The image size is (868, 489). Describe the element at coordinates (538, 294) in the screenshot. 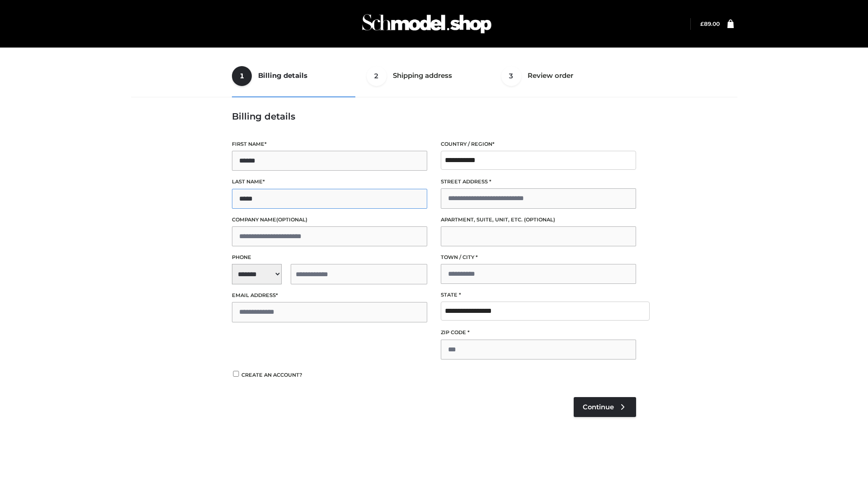

I see `label: State` at that location.